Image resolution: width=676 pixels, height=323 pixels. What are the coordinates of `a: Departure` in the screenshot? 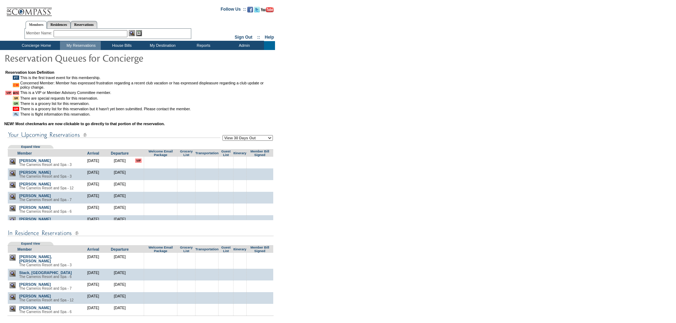 It's located at (120, 250).